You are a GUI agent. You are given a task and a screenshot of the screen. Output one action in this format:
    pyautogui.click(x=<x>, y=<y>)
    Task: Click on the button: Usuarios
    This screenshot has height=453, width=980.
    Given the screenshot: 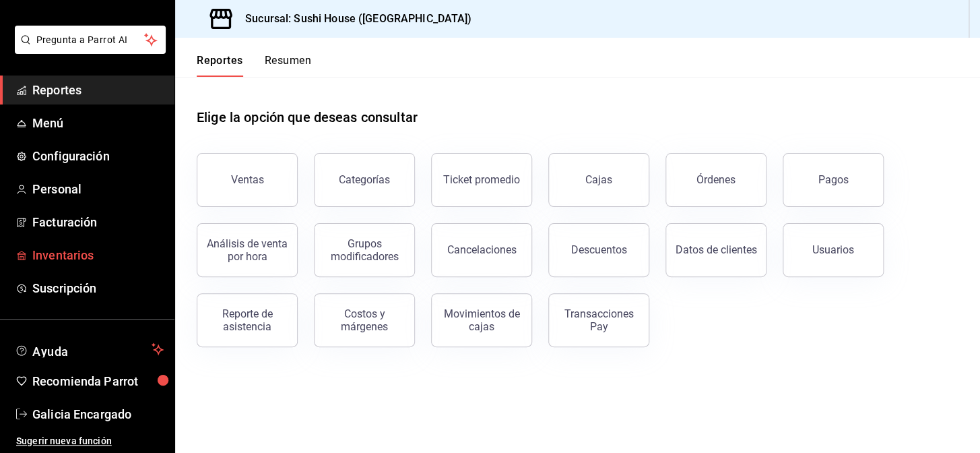 What is the action you would take?
    pyautogui.click(x=833, y=250)
    